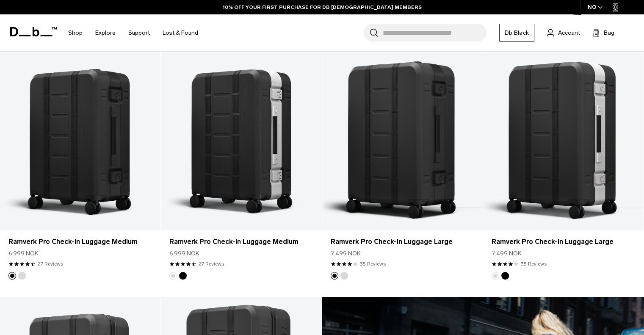 The width and height of the screenshot is (644, 335). Describe the element at coordinates (516, 32) in the screenshot. I see `a: Db Black` at that location.